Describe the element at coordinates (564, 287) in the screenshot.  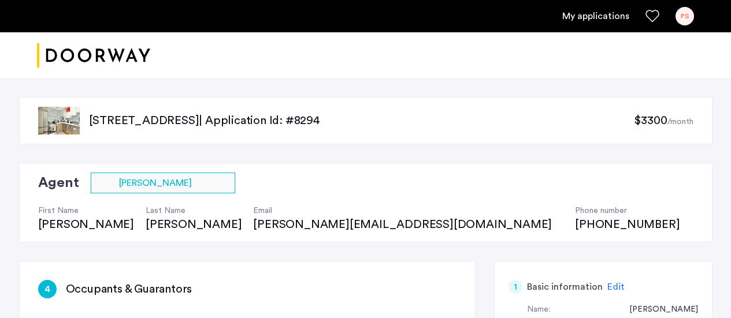
I see `h5: Basic information` at that location.